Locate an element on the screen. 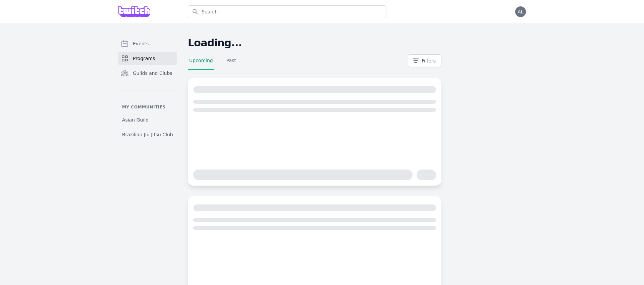 This screenshot has height=285, width=644. a: Events is located at coordinates (148, 44).